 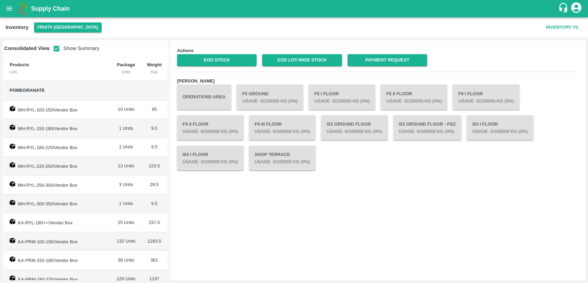 What do you see at coordinates (58, 185) in the screenshot?
I see `td: MH-RYL-250-300/Vendor Box` at bounding box center [58, 185].